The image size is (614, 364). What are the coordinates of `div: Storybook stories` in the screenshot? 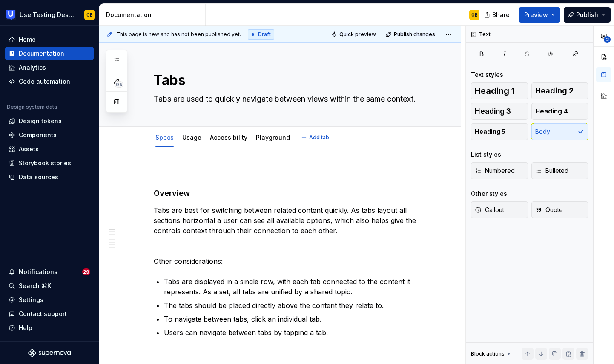 It's located at (44, 163).